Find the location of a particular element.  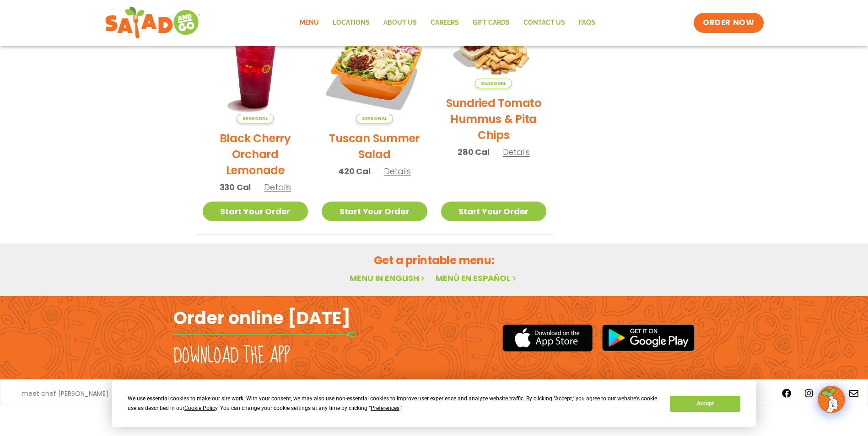

h2: Black Cherry Orchard Lemonade is located at coordinates (255, 154).